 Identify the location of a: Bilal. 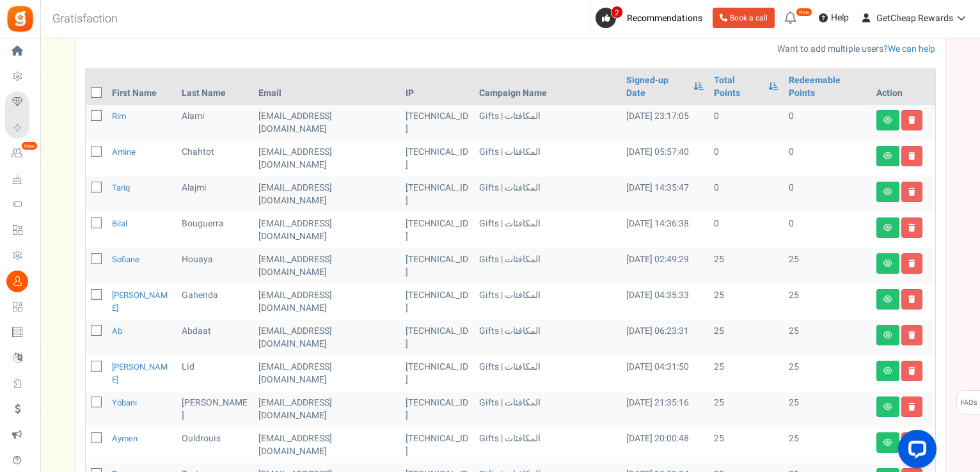
(120, 223).